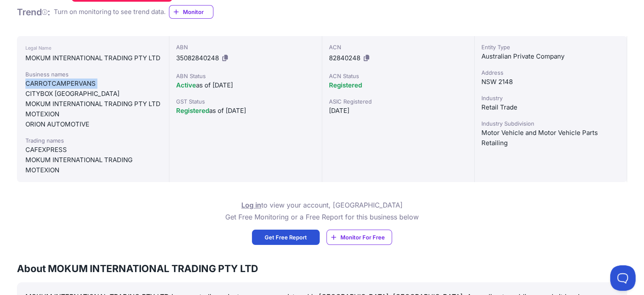 The image size is (644, 295). What do you see at coordinates (550, 82) in the screenshot?
I see `div: NSW 2148` at bounding box center [550, 82].